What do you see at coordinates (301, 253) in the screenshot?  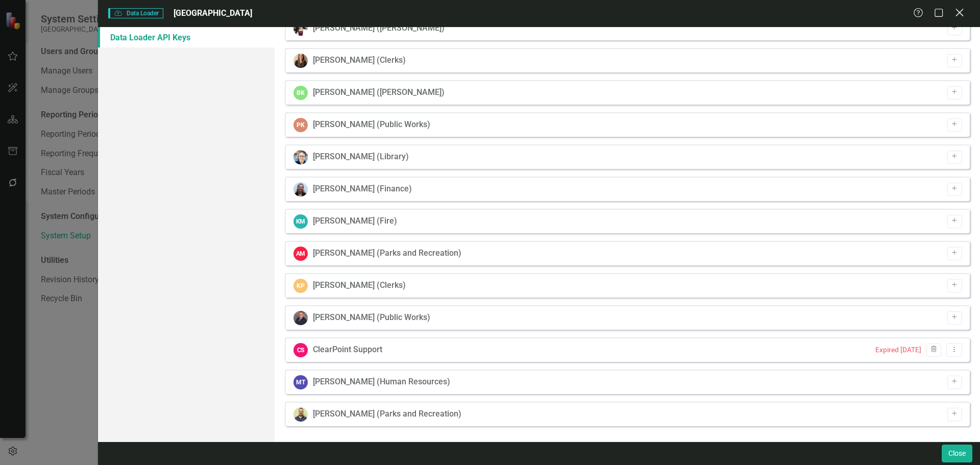 I see `div: AM` at bounding box center [301, 253].